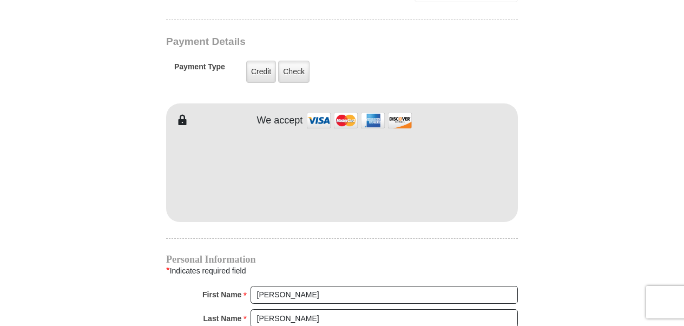 This screenshot has width=684, height=326. What do you see at coordinates (261, 71) in the screenshot?
I see `label: Credit` at bounding box center [261, 71].